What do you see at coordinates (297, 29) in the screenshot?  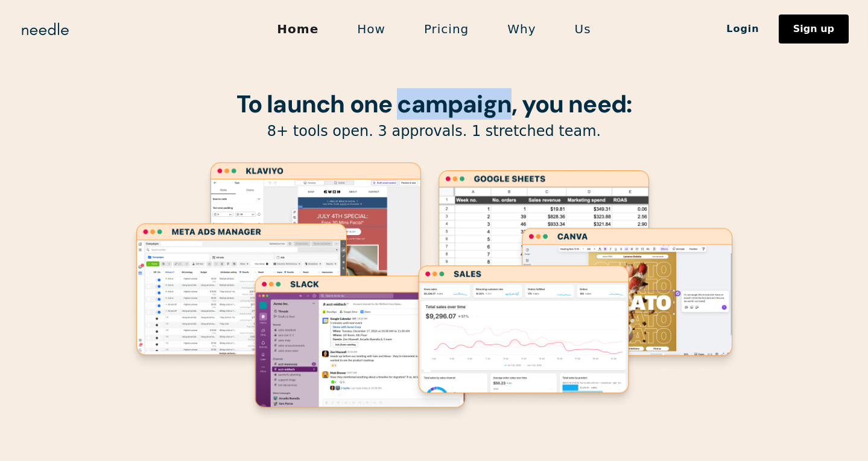 I see `a: Home` at bounding box center [297, 29].